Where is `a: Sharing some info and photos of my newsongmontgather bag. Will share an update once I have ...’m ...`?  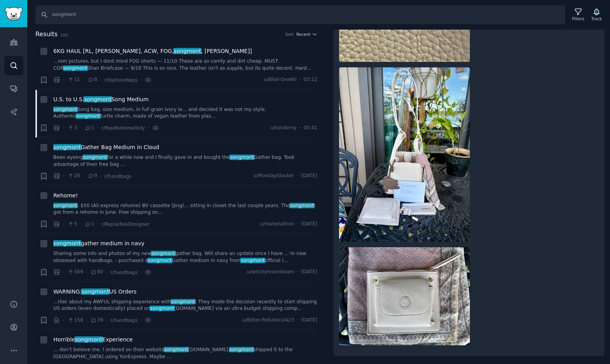 a: Sharing some info and photos of my newsongmontgather bag. Will share an update once I have ...’m ... is located at coordinates (186, 257).